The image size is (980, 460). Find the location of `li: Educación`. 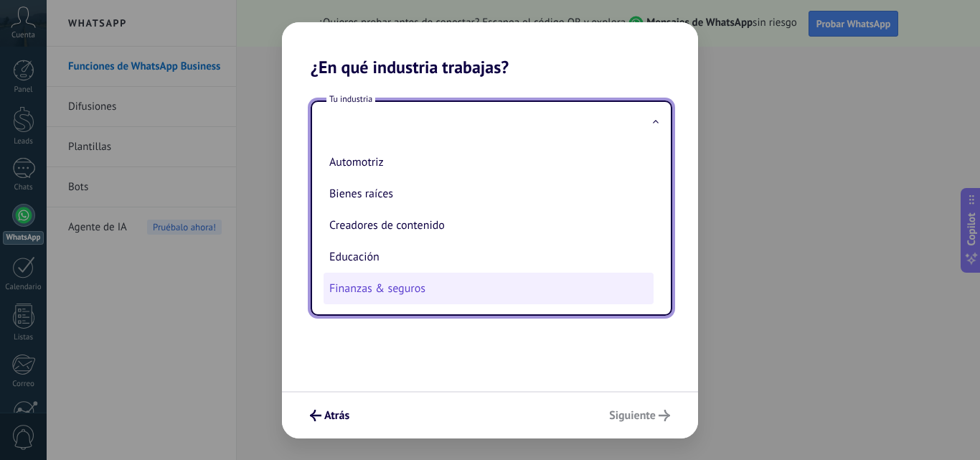

li: Educación is located at coordinates (489, 257).